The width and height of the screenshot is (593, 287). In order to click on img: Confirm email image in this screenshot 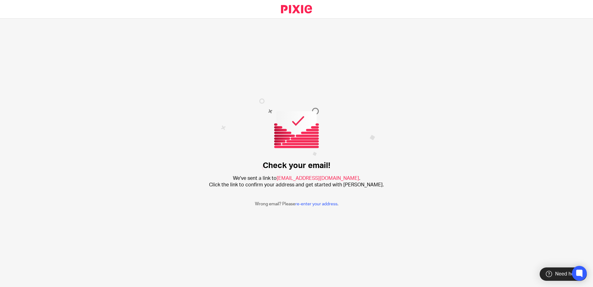, I will do `click(298, 134)`.